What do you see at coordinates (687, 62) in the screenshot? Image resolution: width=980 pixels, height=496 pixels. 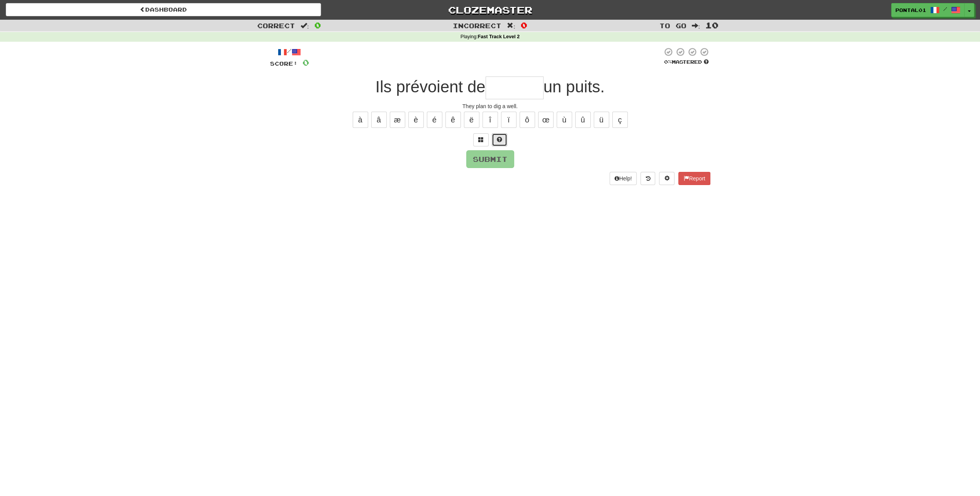 I see `div: Mastered` at bounding box center [687, 62].